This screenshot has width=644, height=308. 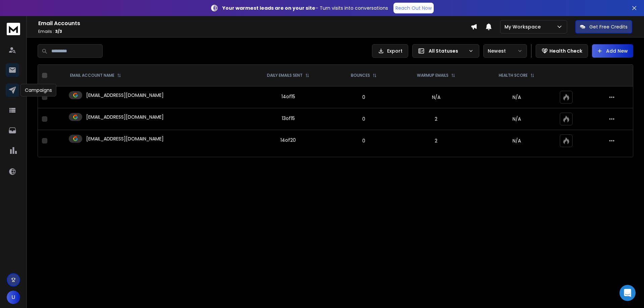 What do you see at coordinates (414, 8) in the screenshot?
I see `a: Reach Out Now` at bounding box center [414, 8].